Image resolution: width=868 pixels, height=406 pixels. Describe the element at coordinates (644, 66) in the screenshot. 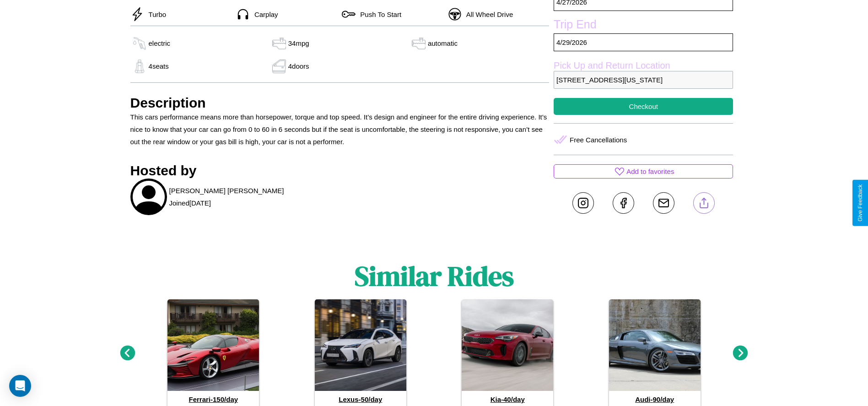

I see `label: Pick Up and Return Location` at that location.